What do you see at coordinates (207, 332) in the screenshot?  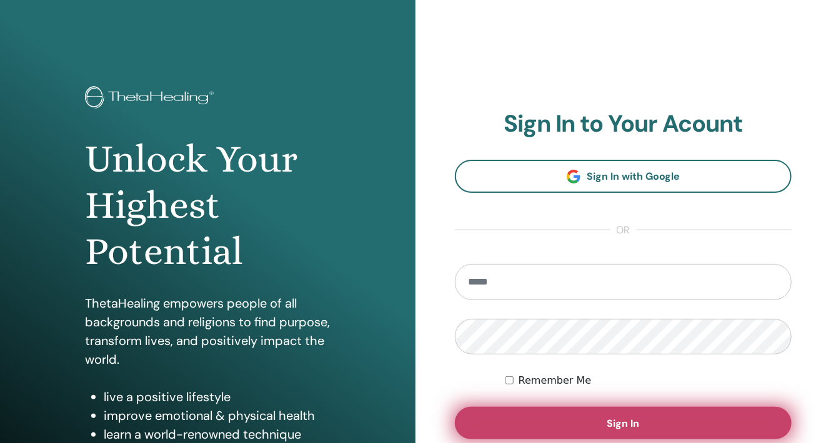 I see `p: ThetaHealing empowers people of all backgrounds and religions to find purpose, transform lives, a...` at bounding box center [207, 332].